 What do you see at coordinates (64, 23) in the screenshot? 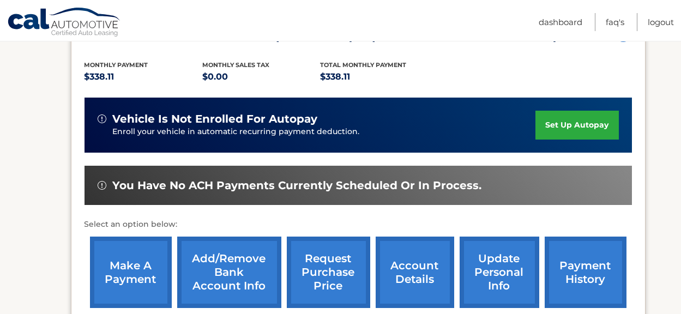
I see `a: Cal Automotive` at bounding box center [64, 23].